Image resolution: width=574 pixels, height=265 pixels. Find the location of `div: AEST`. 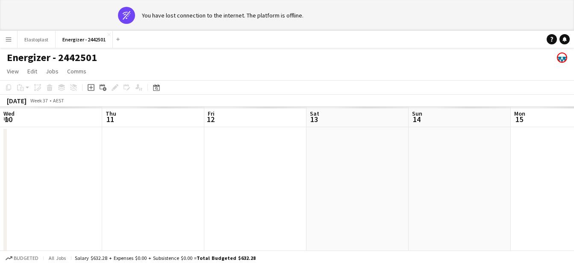

div: AEST is located at coordinates (59, 100).